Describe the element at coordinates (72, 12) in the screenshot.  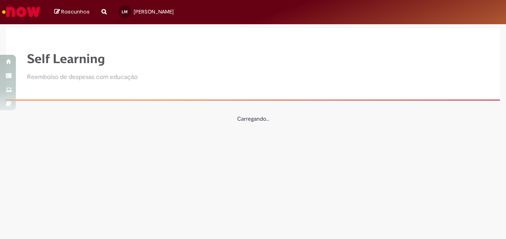
I see `a: Rascunhos` at that location.